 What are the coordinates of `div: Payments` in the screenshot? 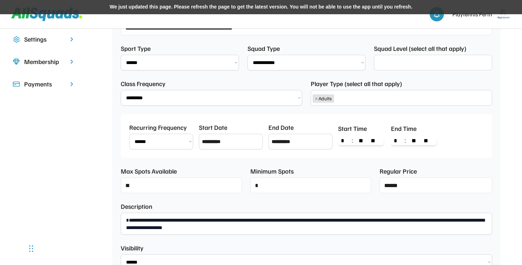 It's located at (44, 84).